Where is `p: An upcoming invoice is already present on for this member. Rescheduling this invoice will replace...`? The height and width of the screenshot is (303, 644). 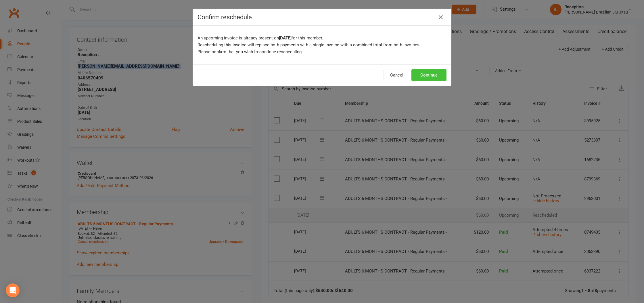
p: An upcoming invoice is already present on for this member. Rescheduling this invoice will replace... is located at coordinates (322, 45).